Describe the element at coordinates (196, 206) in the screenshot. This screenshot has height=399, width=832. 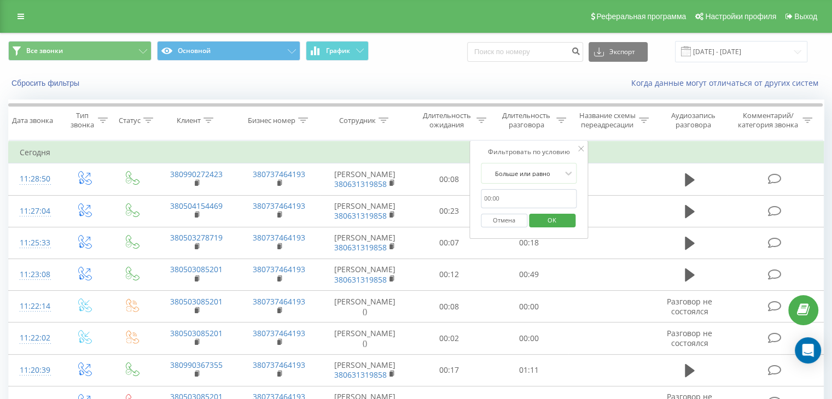
I see `a: 380504154469` at that location.